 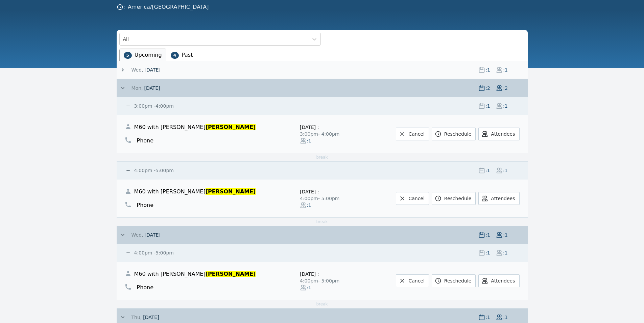 What do you see at coordinates (125, 39) in the screenshot?
I see `div: All` at bounding box center [125, 39].